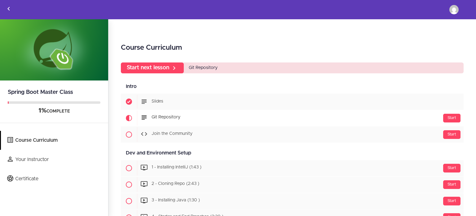 This screenshot has width=476, height=216. Describe the element at coordinates (292, 153) in the screenshot. I see `div: Dev and Environment Setup` at that location.